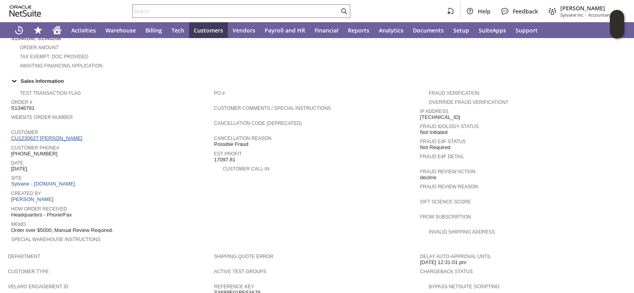 The image size is (634, 293). What do you see at coordinates (243, 138) in the screenshot?
I see `a: Cancellation Reason` at bounding box center [243, 138].